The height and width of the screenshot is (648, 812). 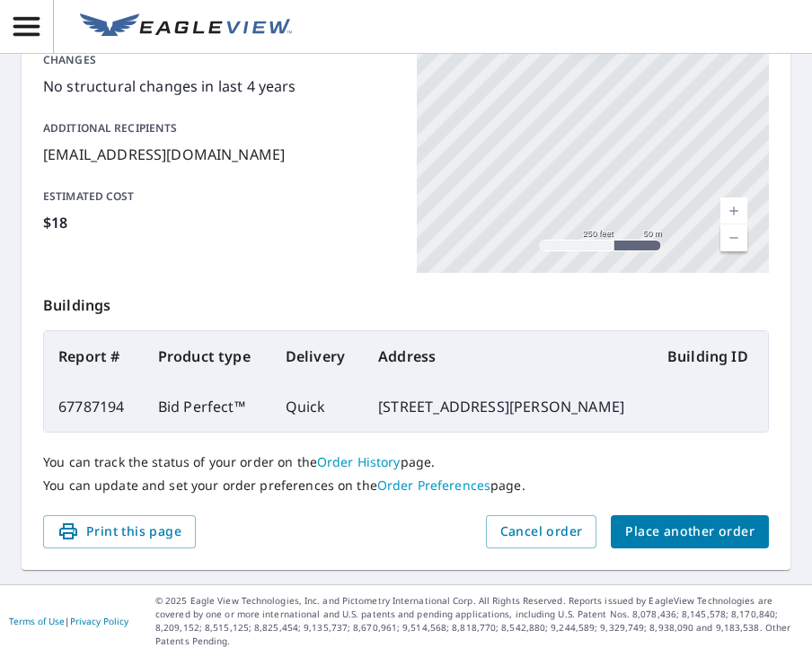 I want to click on span: Place another order, so click(x=689, y=531).